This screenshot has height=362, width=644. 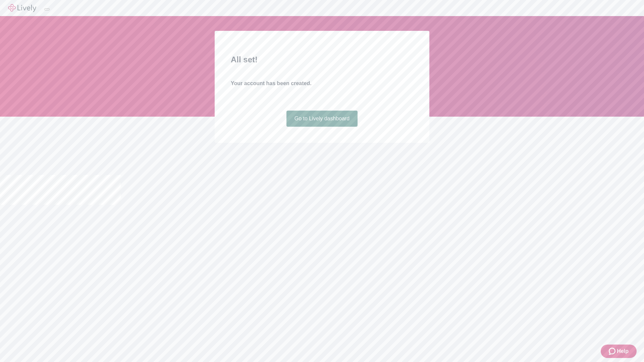 What do you see at coordinates (322, 119) in the screenshot?
I see `a: Go to Lively dashboard` at bounding box center [322, 119].